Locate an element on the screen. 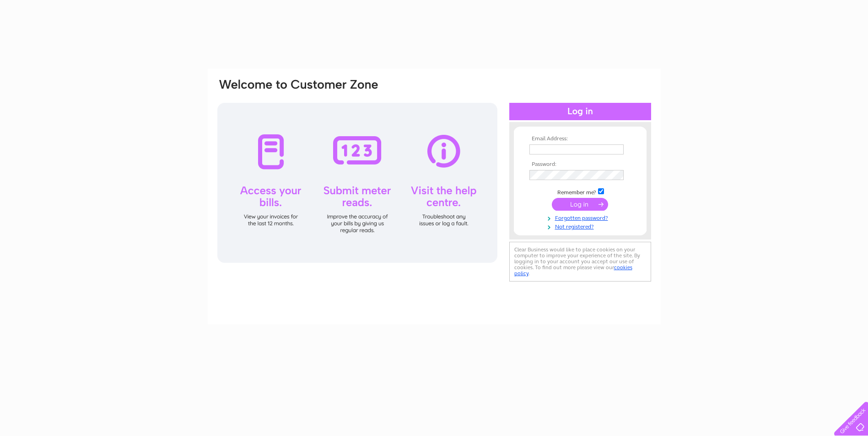 Image resolution: width=868 pixels, height=436 pixels. td: Remember me? is located at coordinates (580, 192).